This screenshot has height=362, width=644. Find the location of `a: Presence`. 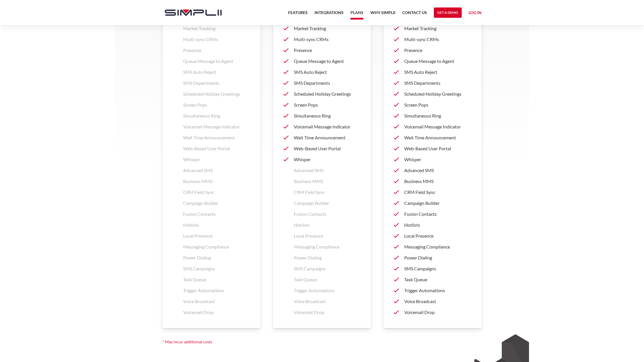

a: Presence is located at coordinates (322, 50).